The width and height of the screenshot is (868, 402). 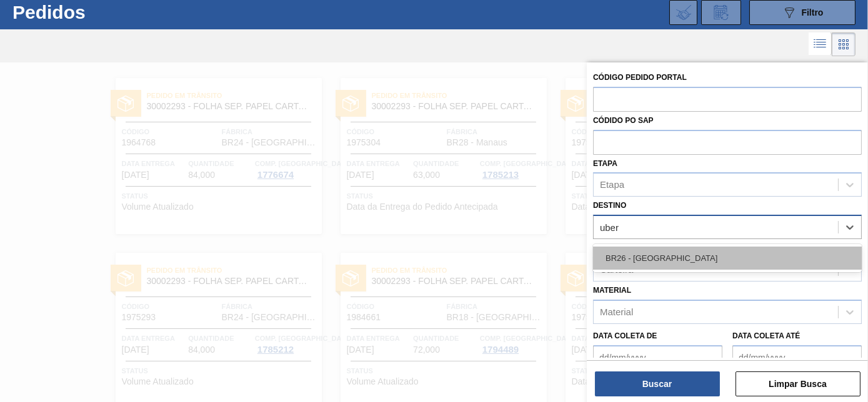 What do you see at coordinates (611, 291) in the screenshot?
I see `label: Material` at bounding box center [611, 291].